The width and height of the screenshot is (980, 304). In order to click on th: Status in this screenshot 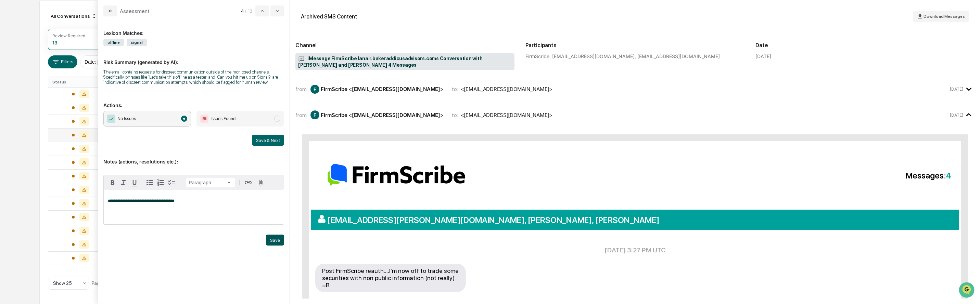, I will do `click(81, 82)`.